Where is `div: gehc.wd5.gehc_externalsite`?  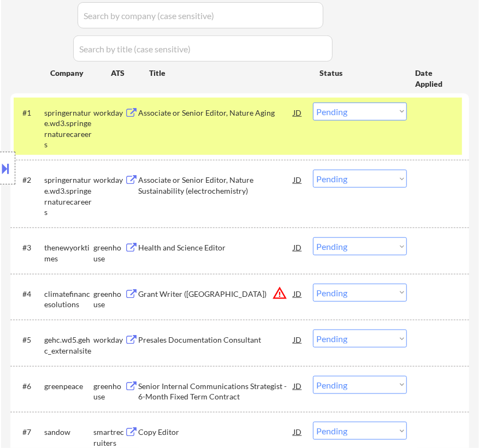
div: gehc.wd5.gehc_externalsite is located at coordinates (69, 345).